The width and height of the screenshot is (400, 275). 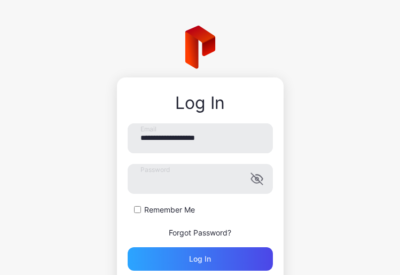 What do you see at coordinates (200, 259) in the screenshot?
I see `button: Log in` at bounding box center [200, 259].